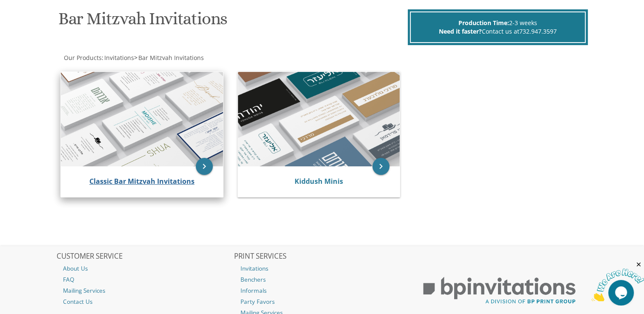 Image resolution: width=644 pixels, height=314 pixels. Describe the element at coordinates (145, 268) in the screenshot. I see `a: About Us` at that location.